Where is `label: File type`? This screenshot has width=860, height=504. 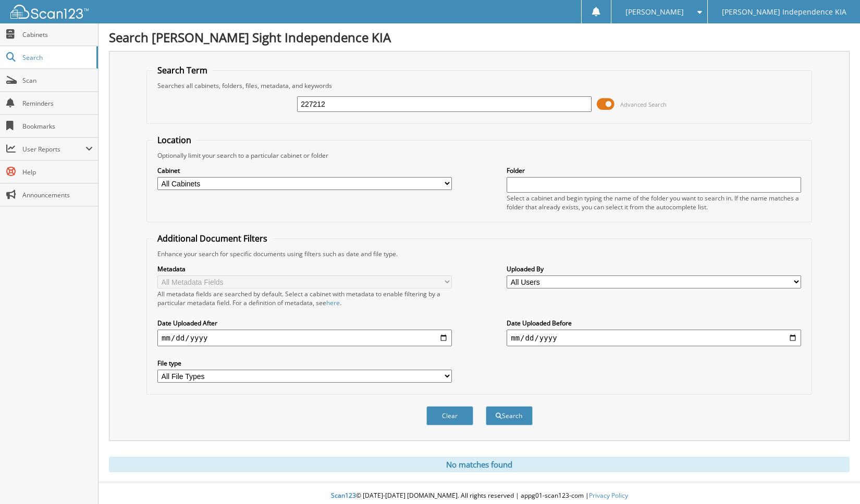 label: File type is located at coordinates (304, 363).